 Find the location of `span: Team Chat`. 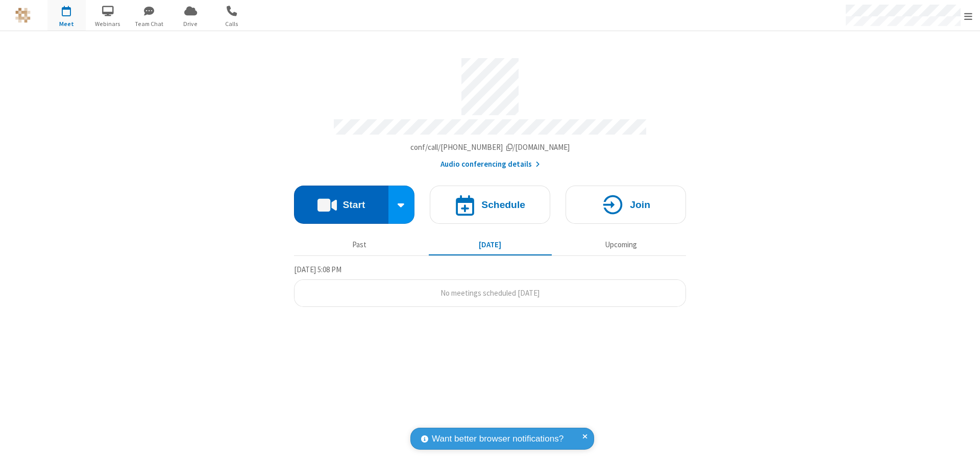

span: Team Chat is located at coordinates (149, 24).